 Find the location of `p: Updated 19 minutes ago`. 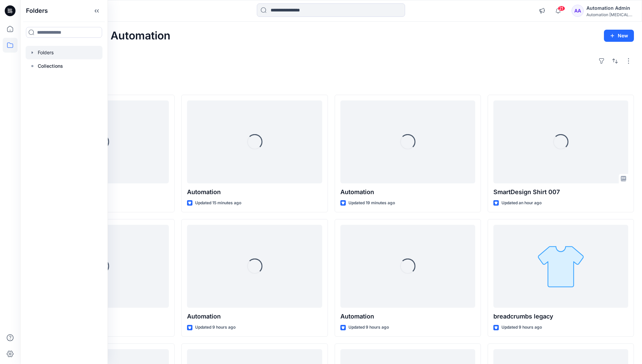

p: Updated 19 minutes ago is located at coordinates (372, 203).